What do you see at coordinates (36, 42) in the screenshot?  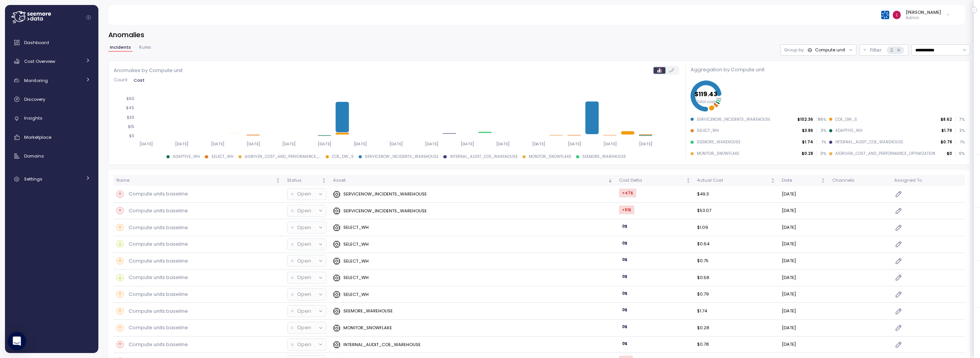 I see `span: Dashboard` at bounding box center [36, 42].